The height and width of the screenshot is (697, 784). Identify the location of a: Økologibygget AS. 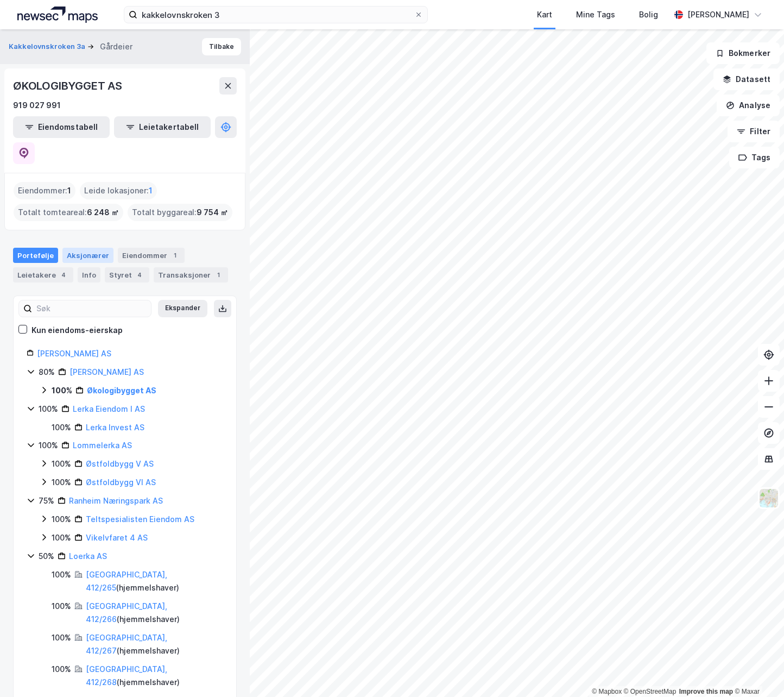
(122, 390).